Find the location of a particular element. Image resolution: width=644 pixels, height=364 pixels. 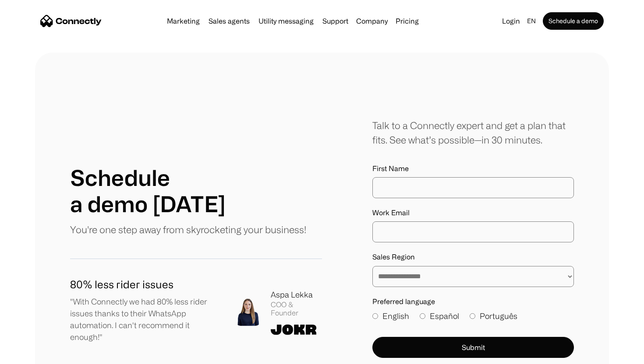

a: Sales agents is located at coordinates (229, 21).